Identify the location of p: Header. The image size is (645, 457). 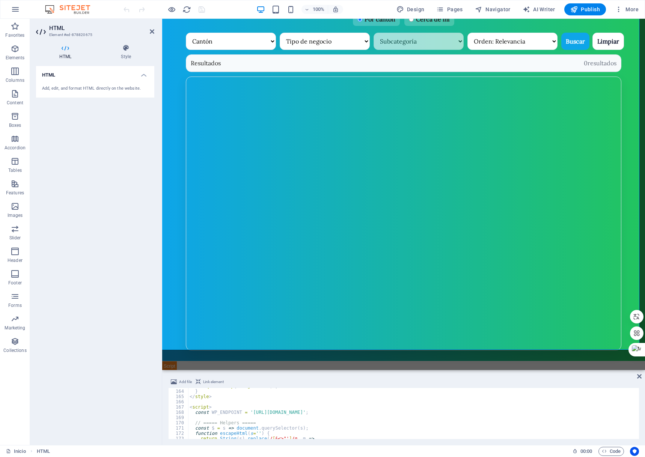
(15, 260).